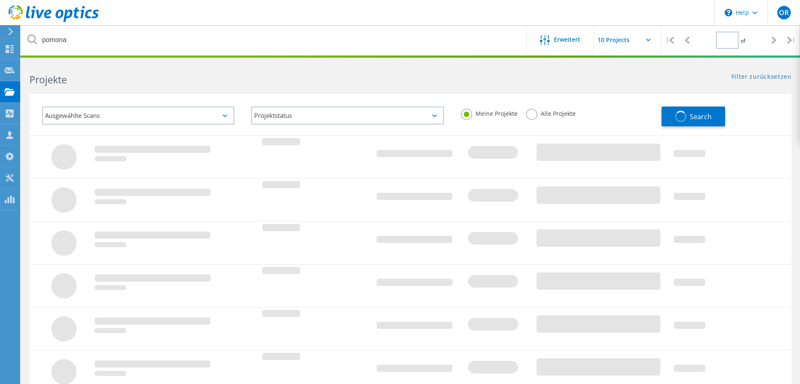 This screenshot has height=384, width=800. I want to click on a: Filter zurücksetzen, so click(761, 77).